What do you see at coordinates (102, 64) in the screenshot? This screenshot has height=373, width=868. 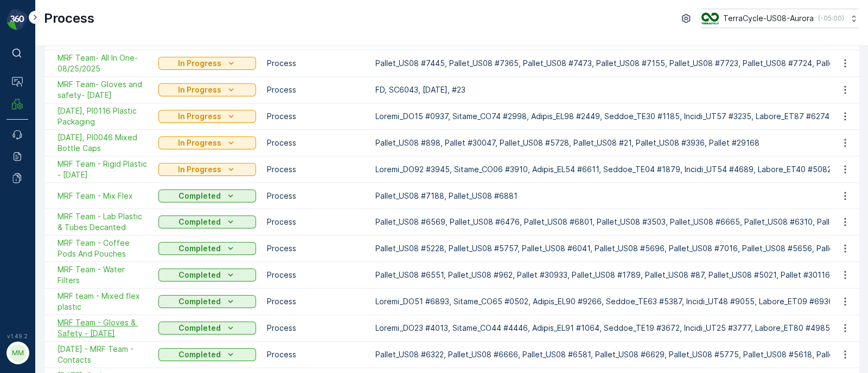 I see `a: MRF Team- All In One-08/25/2025` at bounding box center [102, 64].